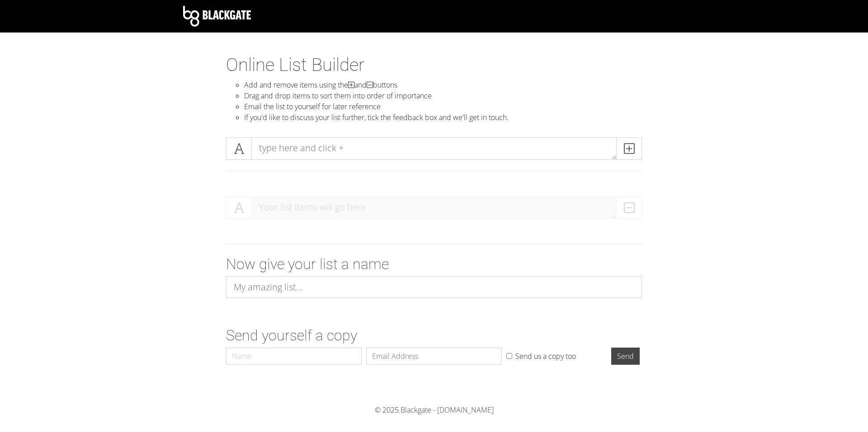 The height and width of the screenshot is (432, 868). What do you see at coordinates (217, 16) in the screenshot?
I see `img: Blackgate` at bounding box center [217, 16].